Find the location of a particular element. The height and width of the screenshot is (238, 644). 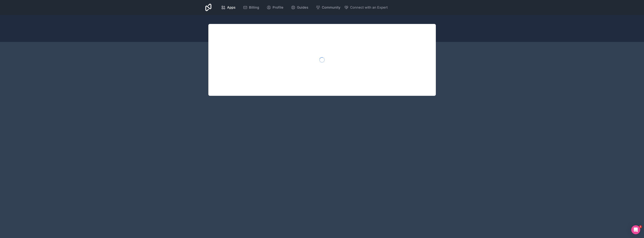

span: Profile is located at coordinates (278, 8).